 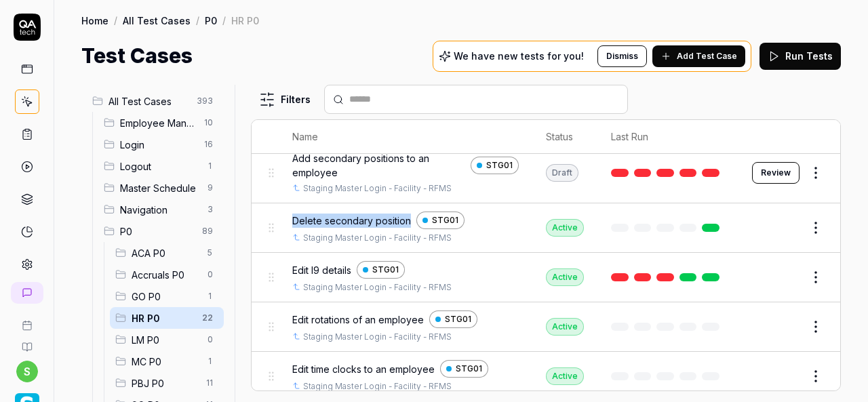 I want to click on th: Status, so click(x=565, y=137).